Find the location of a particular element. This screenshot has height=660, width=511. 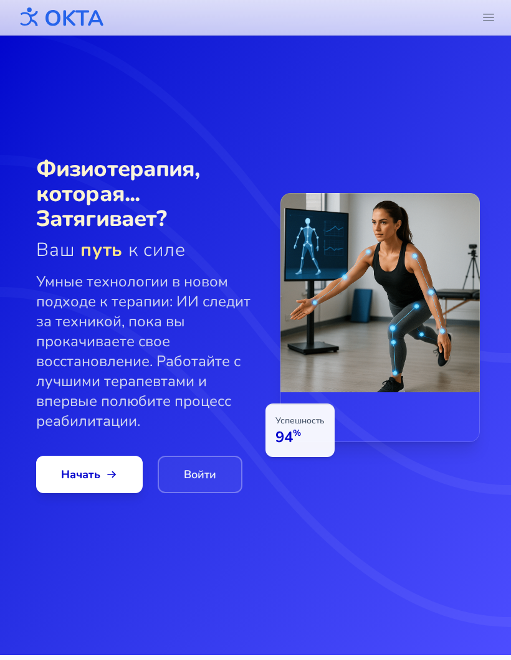

button: header.menu.open is located at coordinates (488, 17).